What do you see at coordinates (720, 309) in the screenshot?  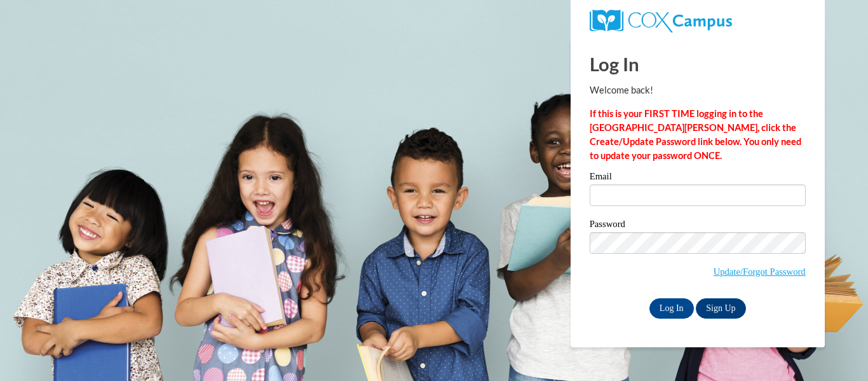 I see `a: Sign Up` at bounding box center [720, 309].